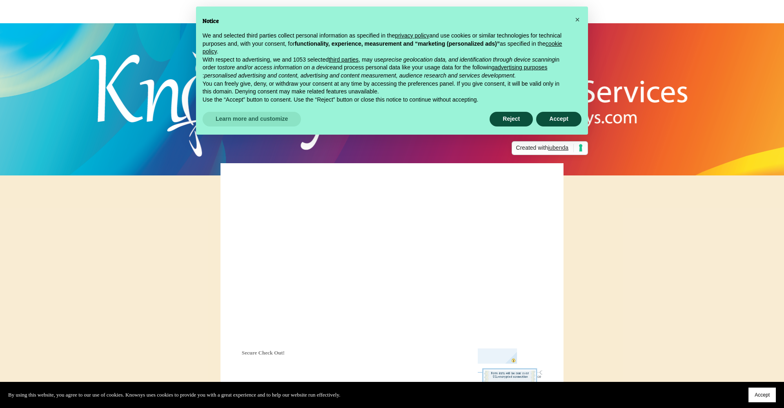 The image size is (784, 408). Describe the element at coordinates (510, 376) in the screenshot. I see `img: .75-ecwid-ssl-seal-01.png` at that location.